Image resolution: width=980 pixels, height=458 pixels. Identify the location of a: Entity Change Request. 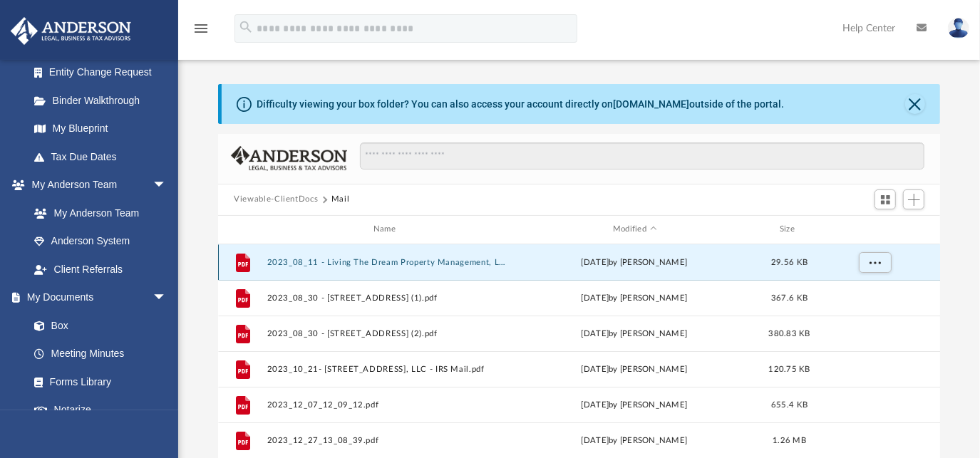
(104, 73).